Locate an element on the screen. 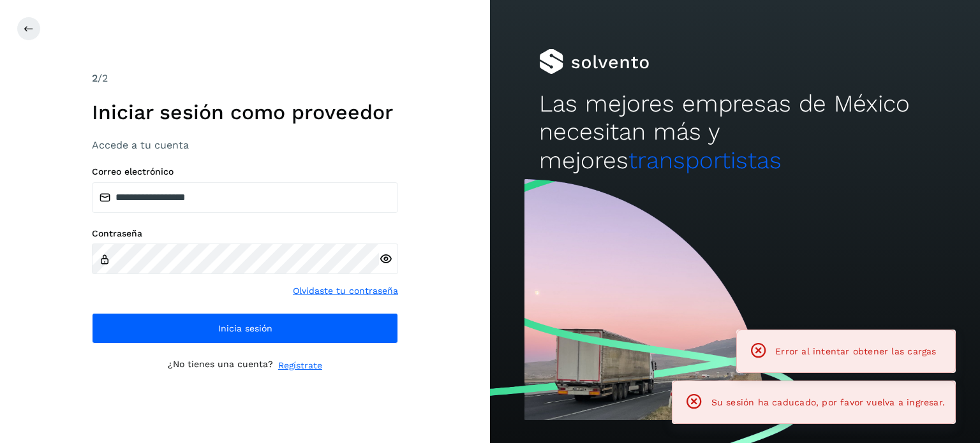 This screenshot has height=443, width=980. h3: Accede a tu cuenta is located at coordinates (245, 145).